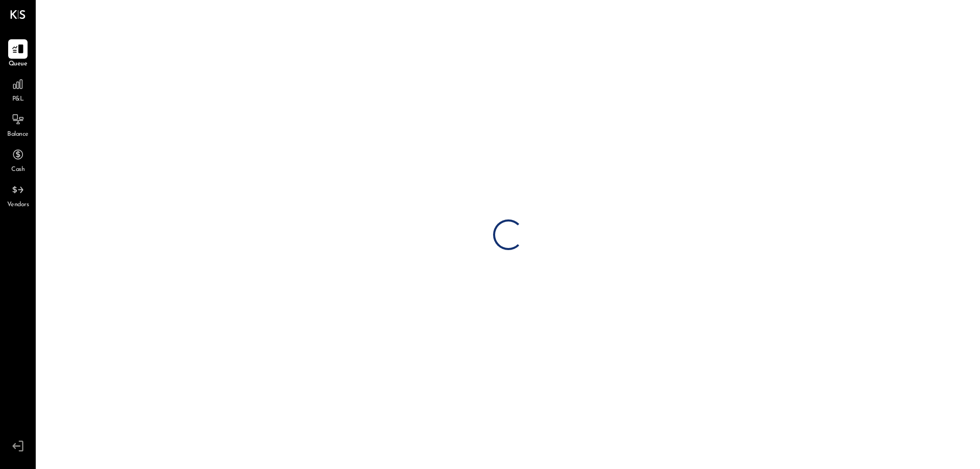 This screenshot has height=469, width=980. I want to click on span: Vendors, so click(18, 205).